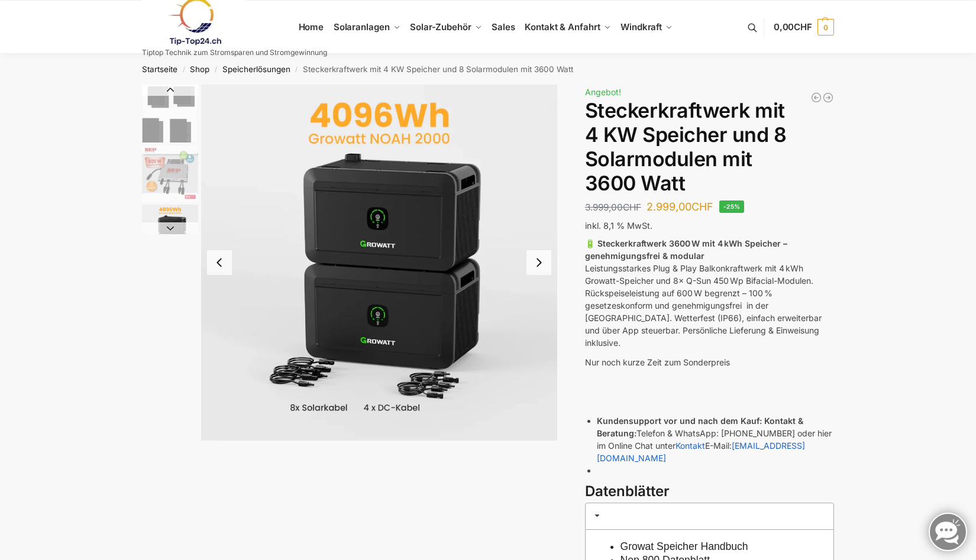 The image size is (976, 560). I want to click on a: Balkonkraftwerk 1780 Watt mit 4 KWh Zendure Batteriespeicher Notstrom fähig, so click(828, 97).